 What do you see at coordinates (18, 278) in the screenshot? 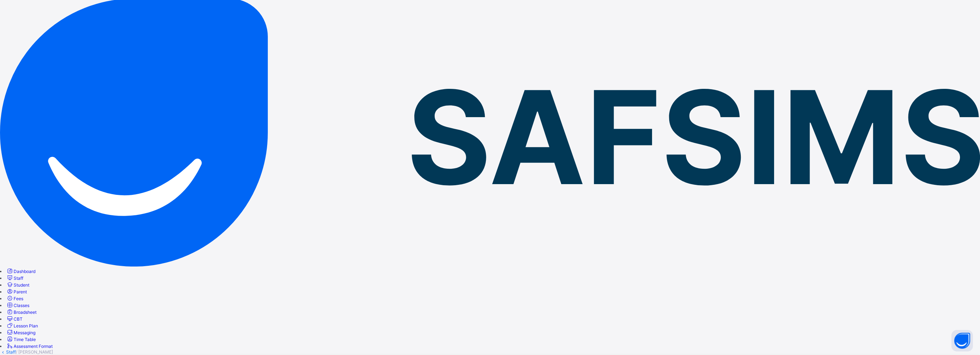
I see `span: Staff` at bounding box center [18, 278].